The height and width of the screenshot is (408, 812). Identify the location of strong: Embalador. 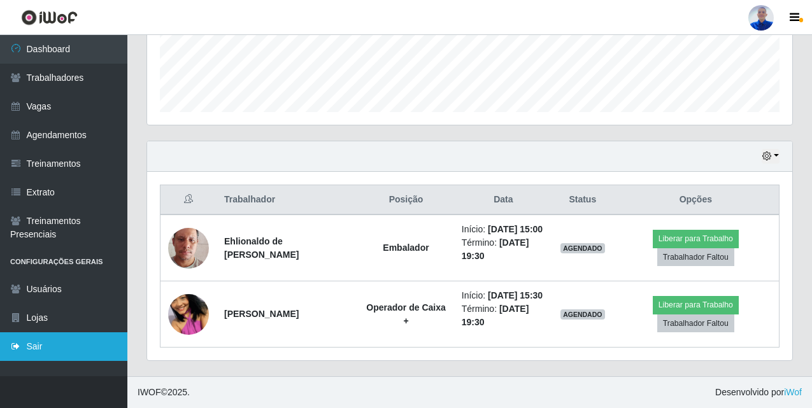
(406, 248).